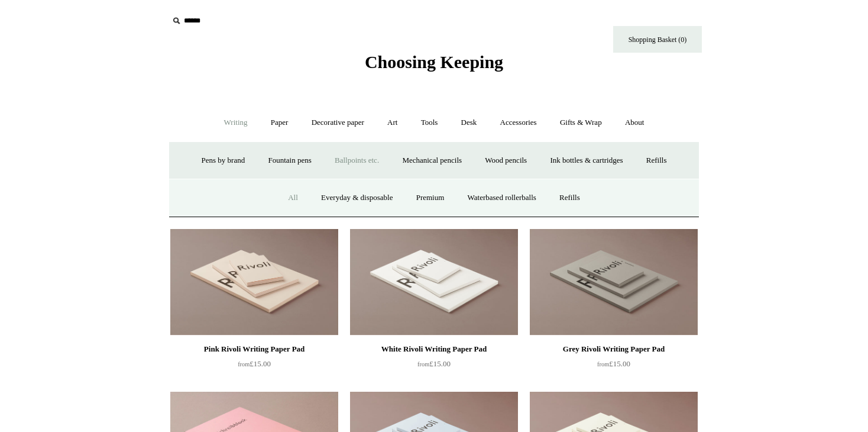 The width and height of the screenshot is (868, 432). Describe the element at coordinates (432, 161) in the screenshot. I see `a: Mechanical pencils` at that location.